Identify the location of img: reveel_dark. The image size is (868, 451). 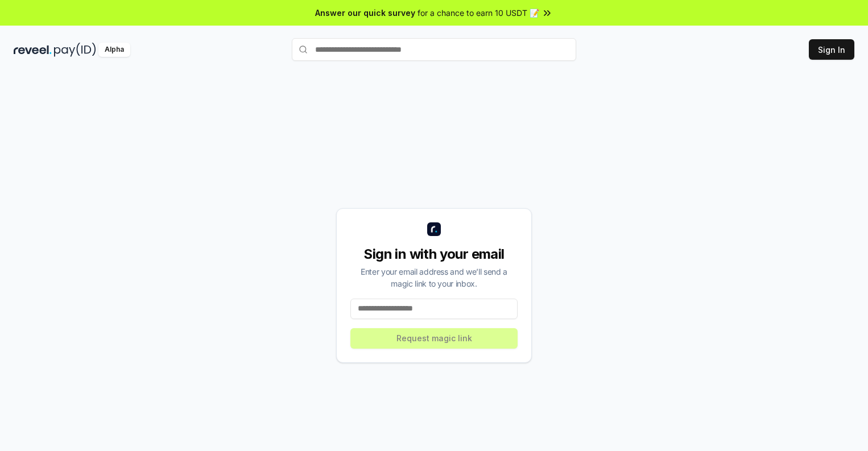
(32, 50).